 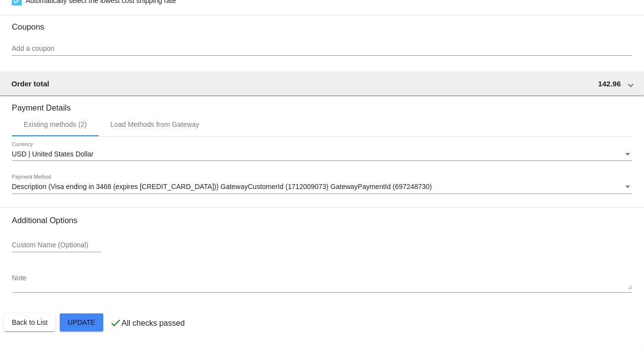 I want to click on h3: Coupons, so click(x=322, y=23).